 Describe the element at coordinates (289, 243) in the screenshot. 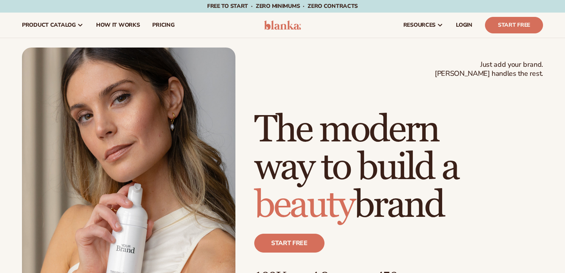

I see `a: Start free` at that location.